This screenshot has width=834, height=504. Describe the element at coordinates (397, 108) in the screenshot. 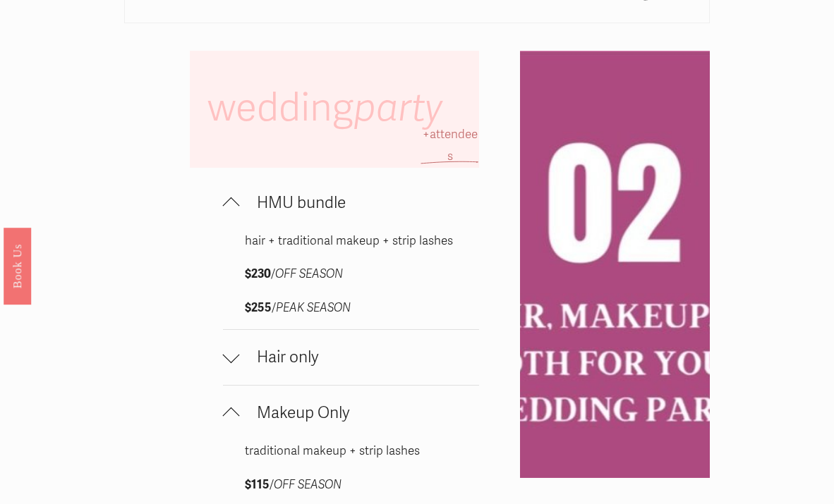

I see `em: party` at that location.